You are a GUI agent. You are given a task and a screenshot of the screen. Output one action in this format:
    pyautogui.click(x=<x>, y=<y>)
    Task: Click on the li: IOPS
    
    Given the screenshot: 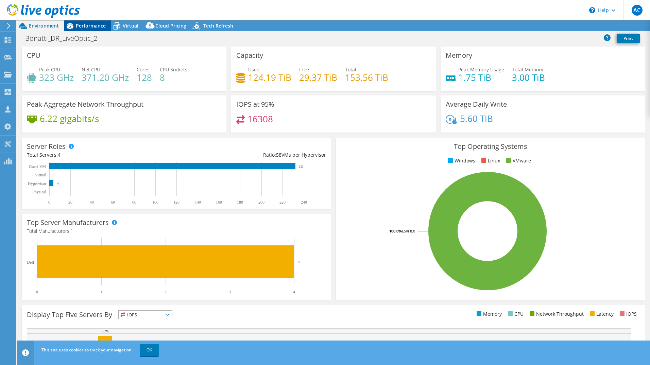 What is the action you would take?
    pyautogui.click(x=627, y=314)
    